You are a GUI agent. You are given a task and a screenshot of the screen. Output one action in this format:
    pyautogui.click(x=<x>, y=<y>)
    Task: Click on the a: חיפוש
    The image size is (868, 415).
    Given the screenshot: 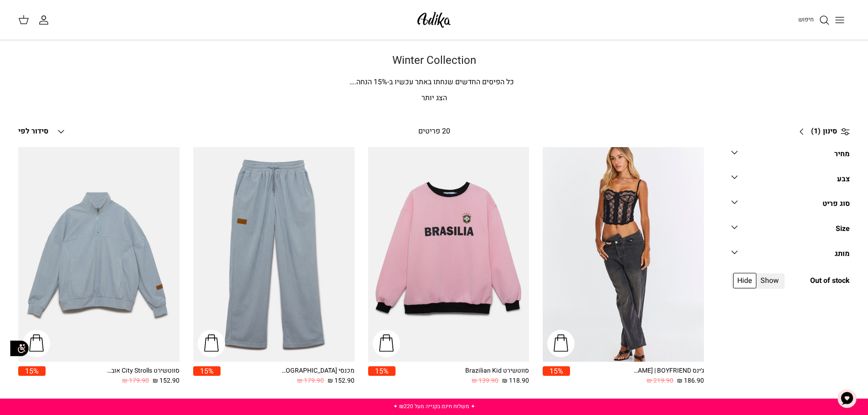 What is the action you would take?
    pyautogui.click(x=814, y=20)
    